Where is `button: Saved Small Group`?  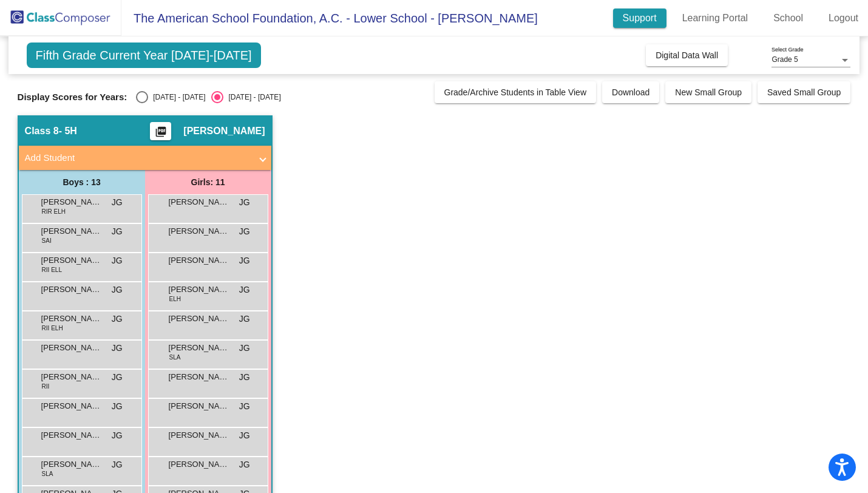 button: Saved Small Group is located at coordinates (804, 93).